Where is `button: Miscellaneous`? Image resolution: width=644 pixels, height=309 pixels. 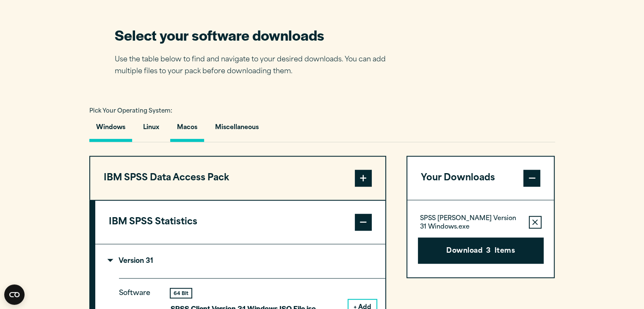 button: Miscellaneous is located at coordinates (237, 129).